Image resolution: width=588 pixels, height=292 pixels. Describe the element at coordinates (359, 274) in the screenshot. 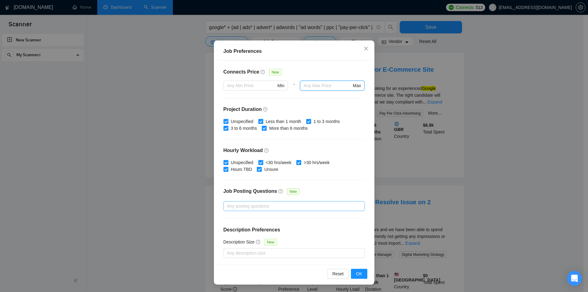

I see `button: OK` at that location.